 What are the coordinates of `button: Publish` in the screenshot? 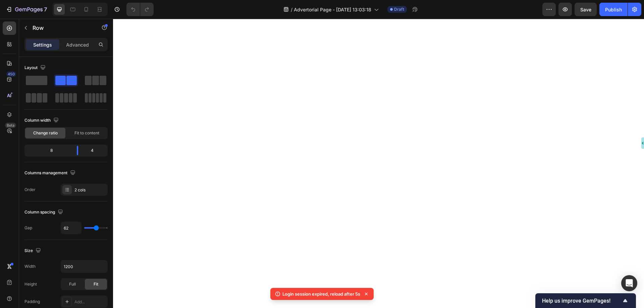 It's located at (614, 9).